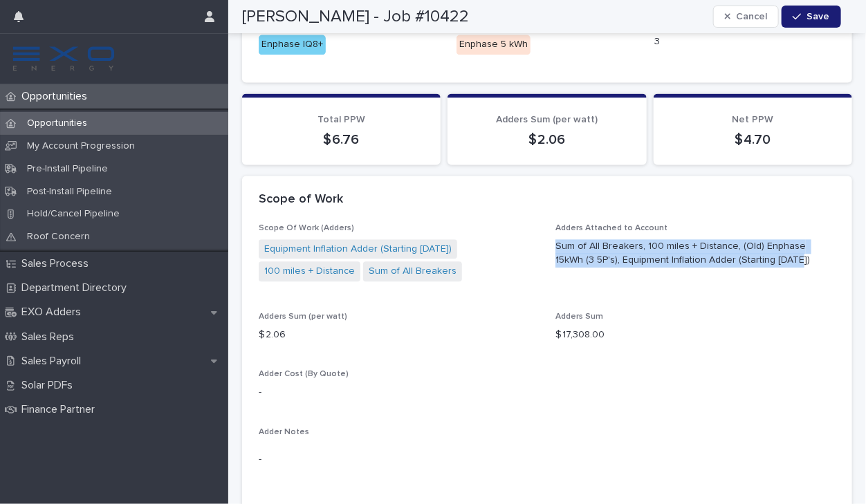 The image size is (866, 504). What do you see at coordinates (751, 17) in the screenshot?
I see `span: Cancel` at bounding box center [751, 17].